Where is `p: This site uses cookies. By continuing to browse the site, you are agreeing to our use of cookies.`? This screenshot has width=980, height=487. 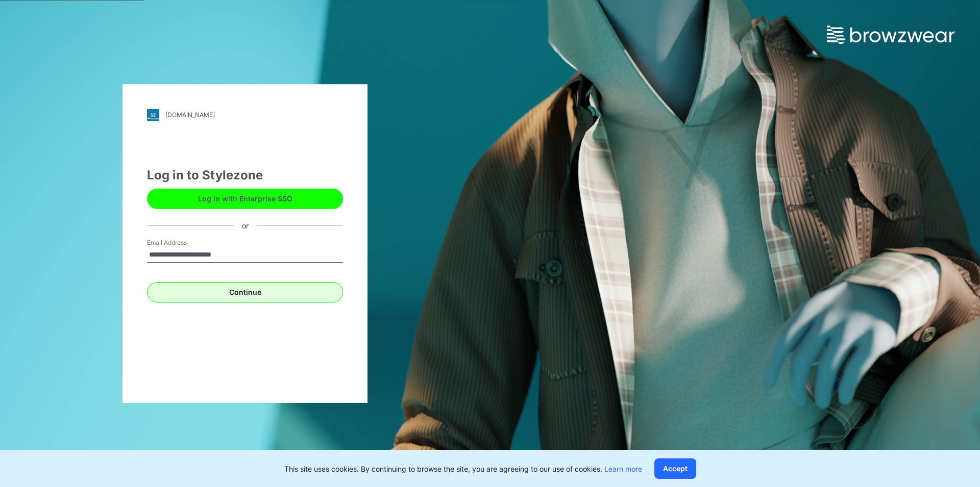 p: This site uses cookies. By continuing to browse the site, you are agreeing to our use of cookies. is located at coordinates (463, 469).